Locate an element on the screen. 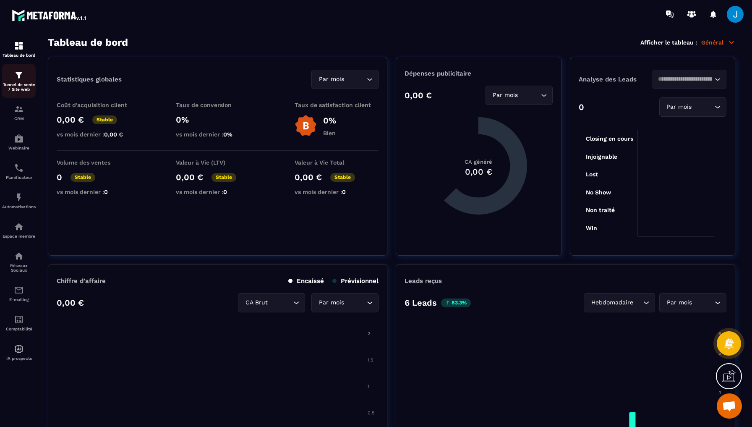  img: scheduler is located at coordinates (19, 168).